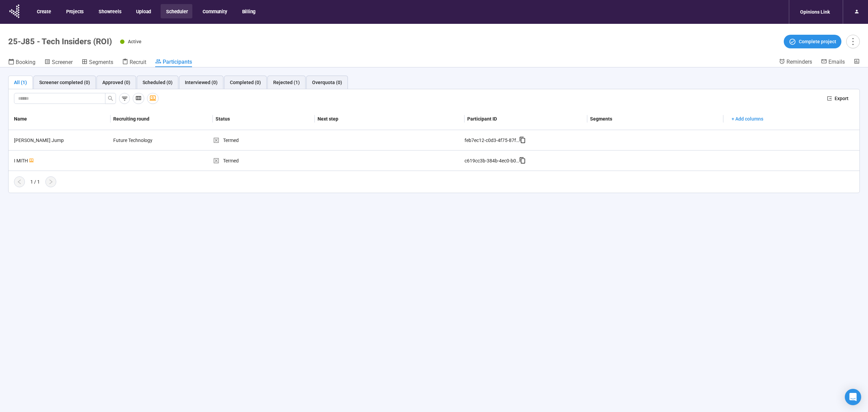  What do you see at coordinates (829, 99) in the screenshot?
I see `span: export` at bounding box center [829, 99].